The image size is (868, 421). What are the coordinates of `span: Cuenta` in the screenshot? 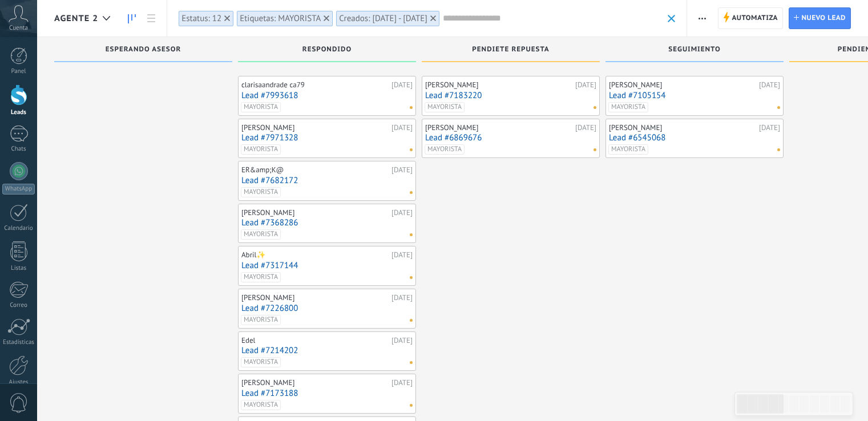 It's located at (18, 28).